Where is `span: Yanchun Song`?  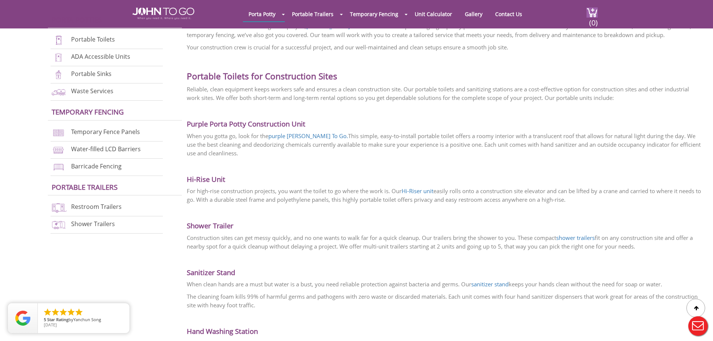 span: Yanchun Song is located at coordinates (87, 319).